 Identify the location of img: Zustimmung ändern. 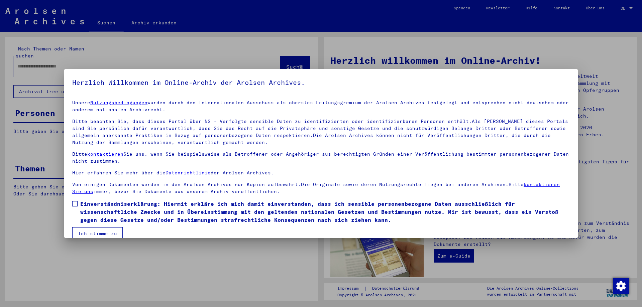
(621, 286).